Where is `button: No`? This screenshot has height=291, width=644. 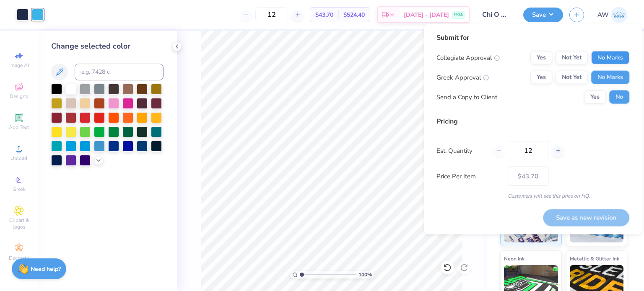
button: No is located at coordinates (620, 97).